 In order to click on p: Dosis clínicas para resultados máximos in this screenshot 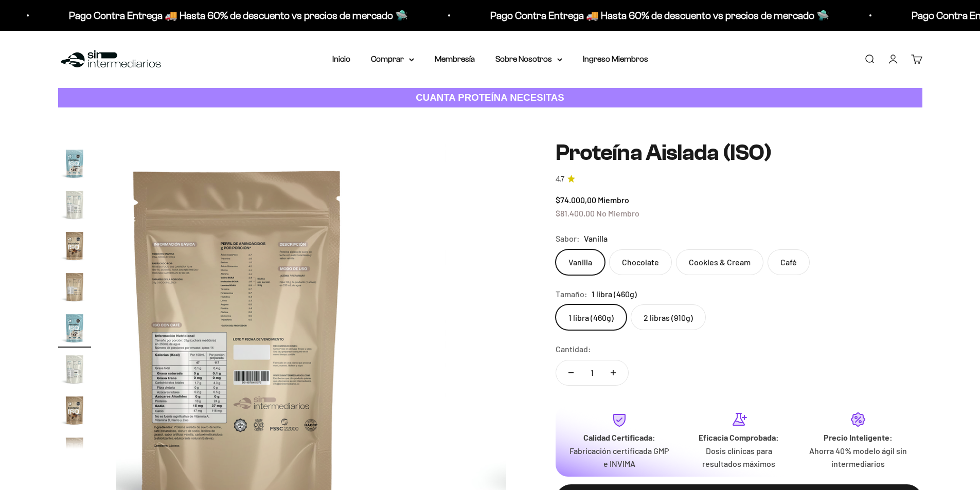, I will do `click(738, 457)`.